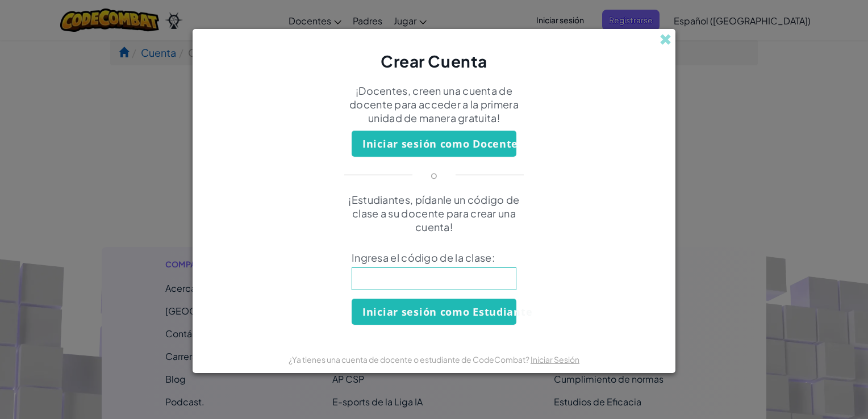 Image resolution: width=868 pixels, height=419 pixels. I want to click on p: ¡Docentes, creen una cuenta de docente para acceder a la primera unidad de manera gratuita!, so click(434, 105).